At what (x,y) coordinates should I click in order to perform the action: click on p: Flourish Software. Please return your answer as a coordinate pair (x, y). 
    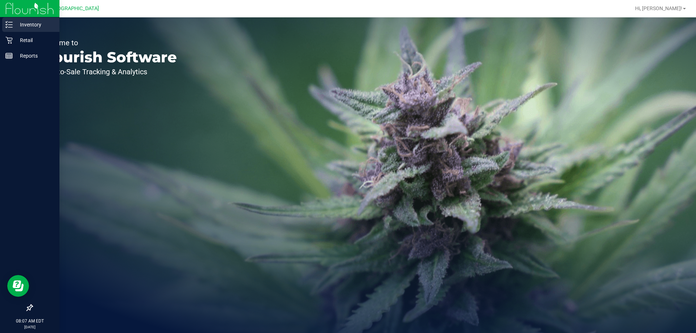
    Looking at the image, I should click on (108, 57).